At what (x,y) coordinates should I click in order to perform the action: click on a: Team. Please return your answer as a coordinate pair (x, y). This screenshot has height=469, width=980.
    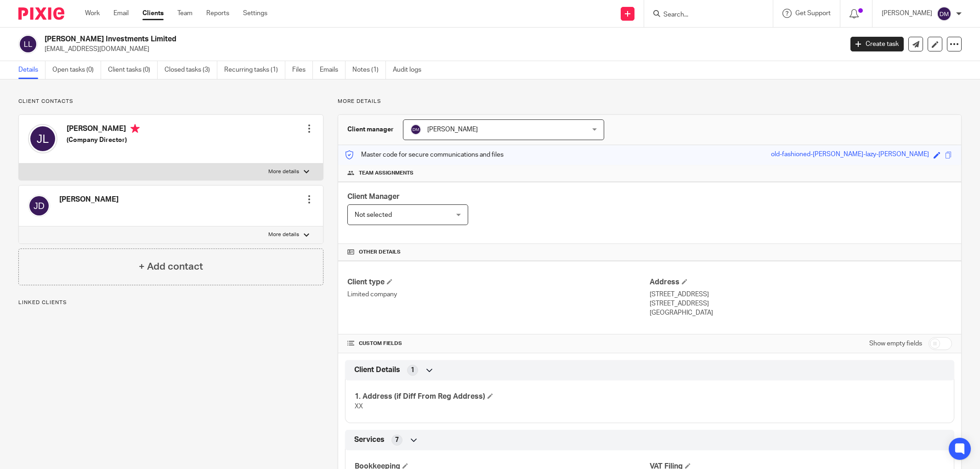
    Looking at the image, I should click on (185, 13).